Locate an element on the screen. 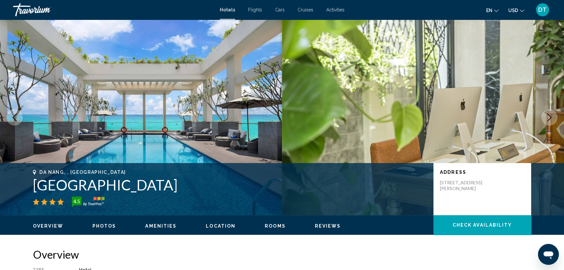 The width and height of the screenshot is (564, 270). span: Overview is located at coordinates (48, 226).